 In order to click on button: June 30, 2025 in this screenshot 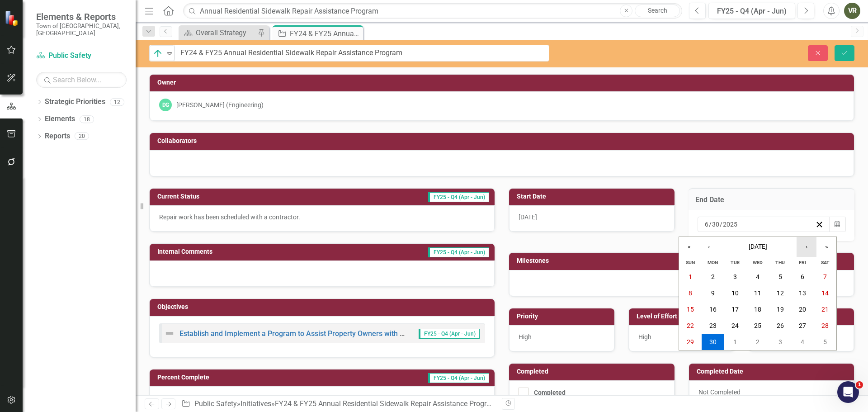, I will do `click(713, 342)`.